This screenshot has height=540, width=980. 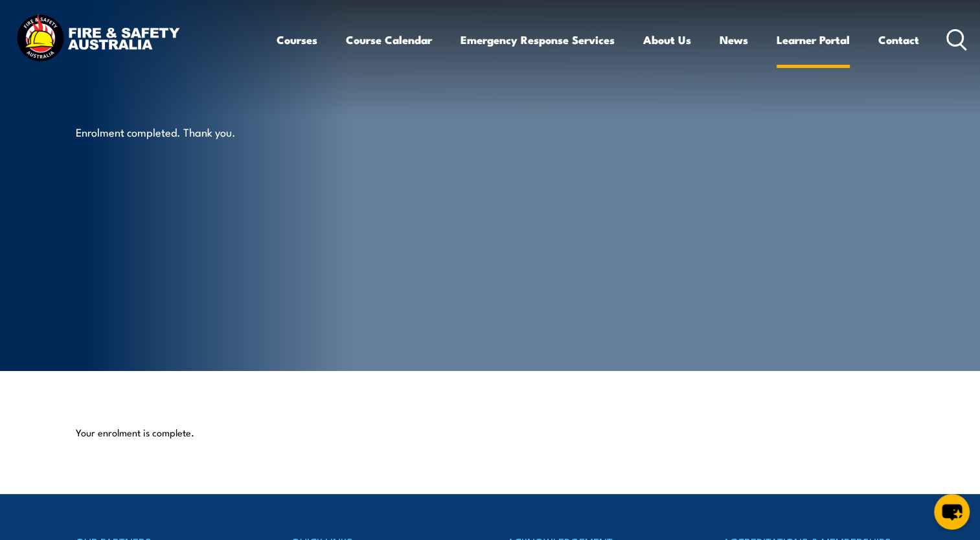 What do you see at coordinates (898, 39) in the screenshot?
I see `a: Contact` at bounding box center [898, 39].